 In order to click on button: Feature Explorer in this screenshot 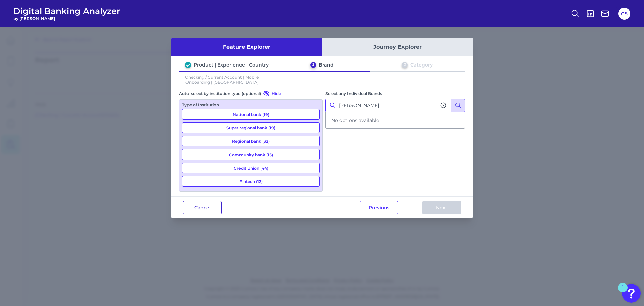, I will do `click(247, 47)`.